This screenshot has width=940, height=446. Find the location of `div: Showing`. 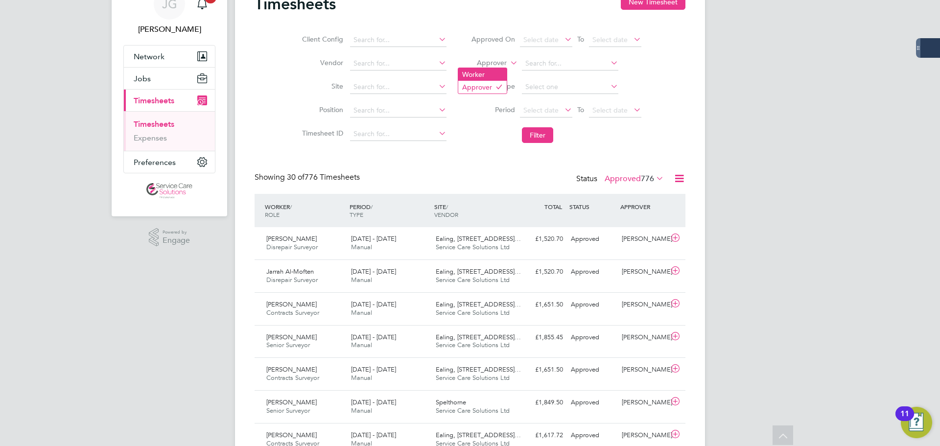

div: Showing is located at coordinates (308, 177).